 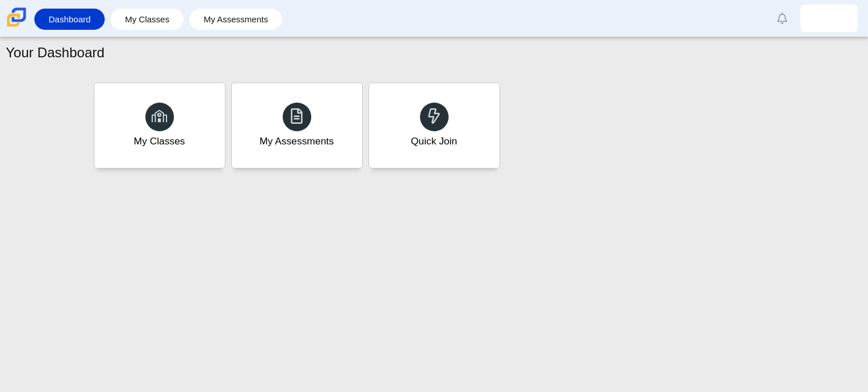 I want to click on a: Carmen School of Science & Technology, so click(x=17, y=26).